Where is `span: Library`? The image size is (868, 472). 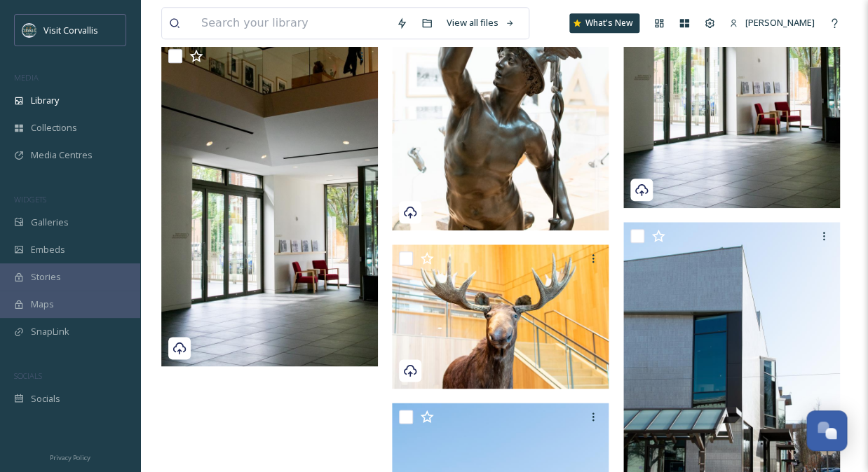 span: Library is located at coordinates (45, 100).